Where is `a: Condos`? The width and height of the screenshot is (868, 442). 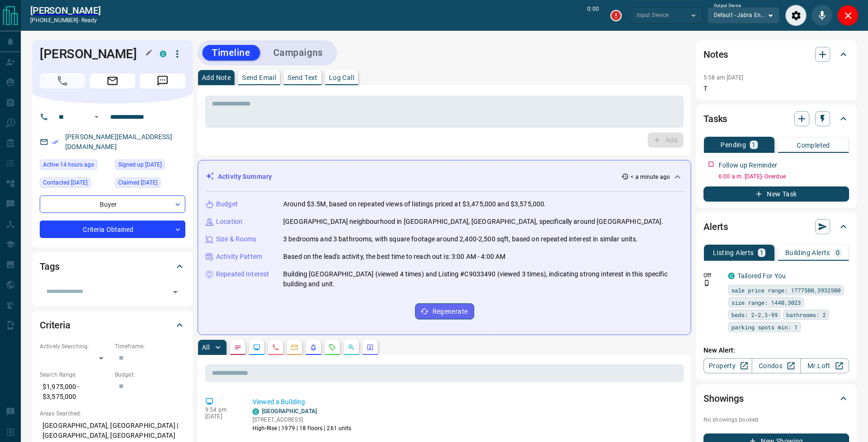 a: Condos is located at coordinates (776, 365).